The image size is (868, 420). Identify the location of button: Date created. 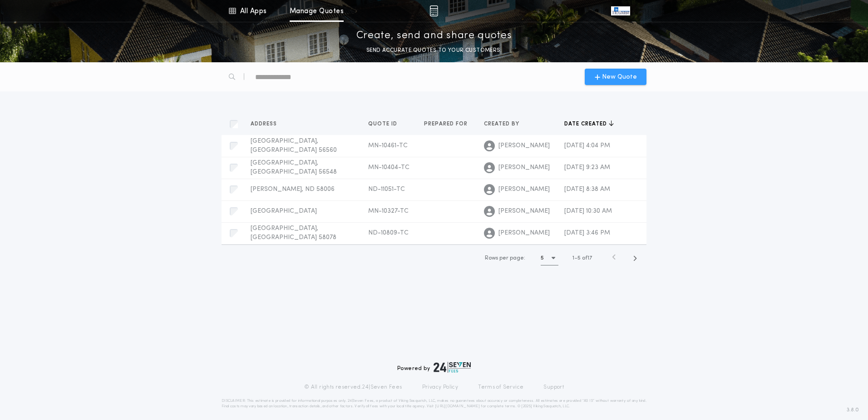
(589, 124).